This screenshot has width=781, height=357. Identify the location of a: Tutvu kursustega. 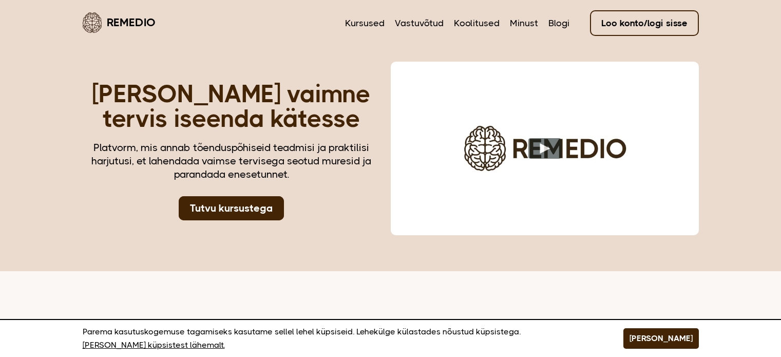
(231, 208).